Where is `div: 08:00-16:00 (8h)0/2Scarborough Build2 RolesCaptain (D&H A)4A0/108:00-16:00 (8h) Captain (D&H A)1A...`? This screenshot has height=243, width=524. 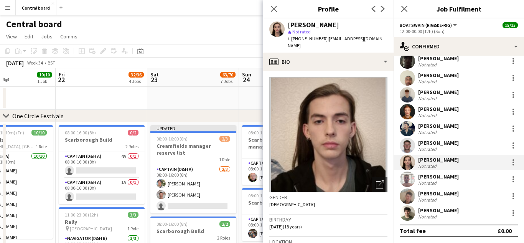
div: 08:00-16:00 (8h)0/2Scarborough Build2 RolesCaptain (D&H A)4A0/108:00-16:00 (8h) Captain (D&H A)1A... is located at coordinates (102, 165).